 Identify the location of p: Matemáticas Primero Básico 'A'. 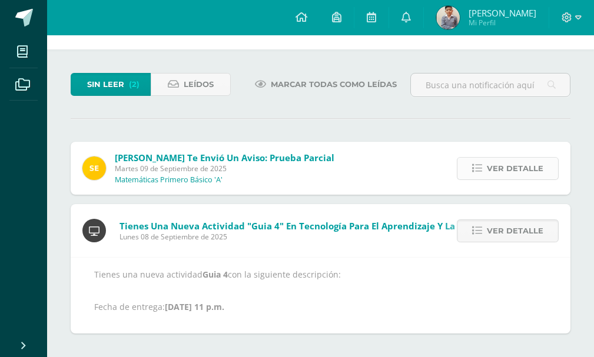
(168, 180).